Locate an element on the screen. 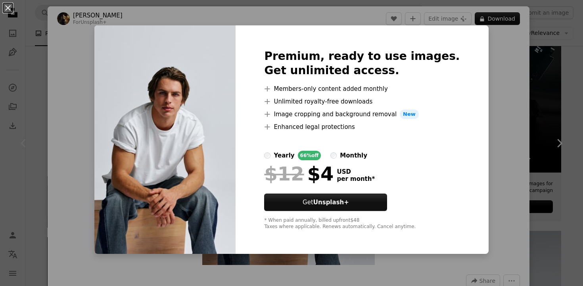 The width and height of the screenshot is (583, 286). div: * When paid annually, billed upfront $48 Taxes where applicable. Renews automatically. Cancel any... is located at coordinates (362, 224).